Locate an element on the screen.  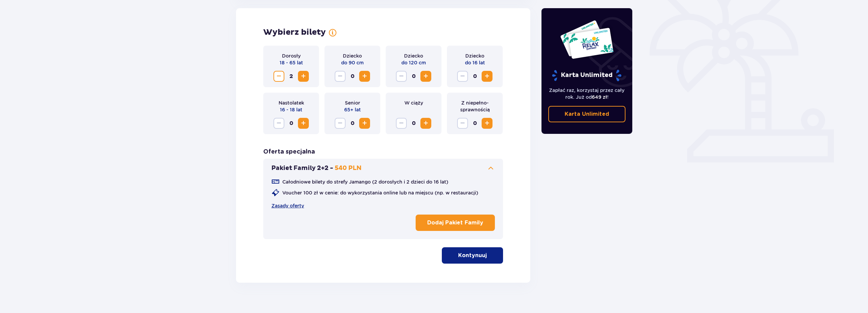
p: Pakiet Family 2+2 - is located at coordinates (302, 168).